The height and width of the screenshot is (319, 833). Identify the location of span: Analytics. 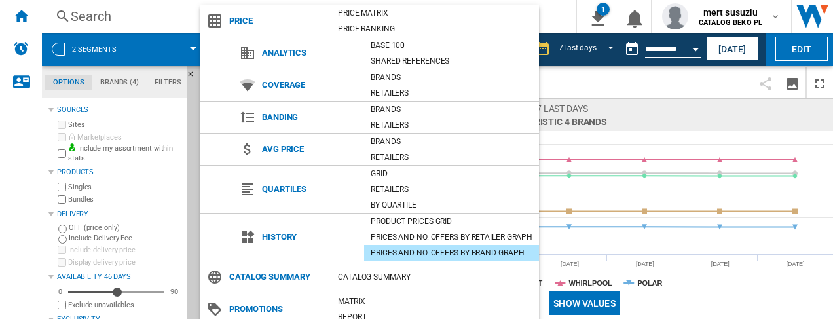
(310, 53).